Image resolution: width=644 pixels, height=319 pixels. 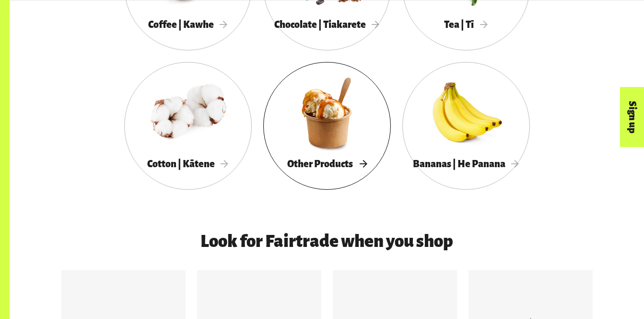 What do you see at coordinates (327, 126) in the screenshot?
I see `a: Other Products` at bounding box center [327, 126].